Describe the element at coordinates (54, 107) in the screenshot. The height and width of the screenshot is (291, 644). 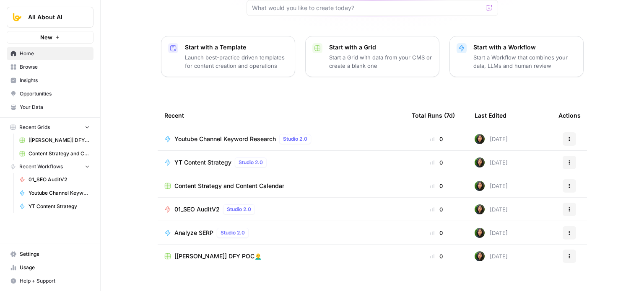
I see `span: Your Data` at that location.